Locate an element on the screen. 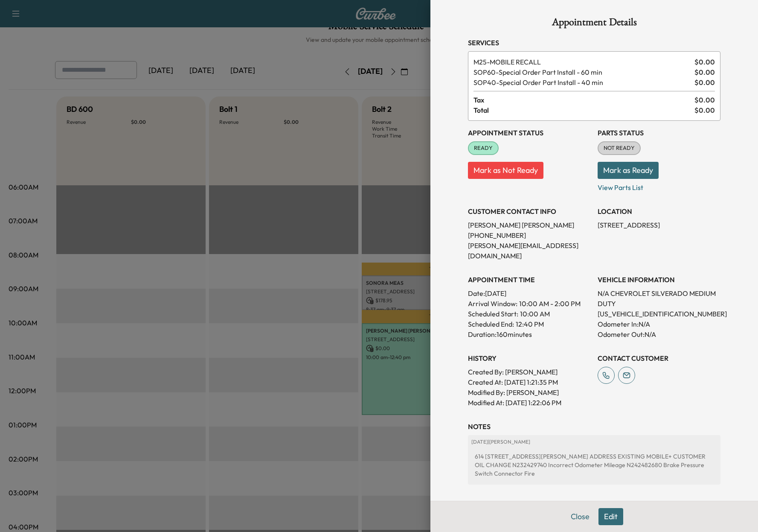  button: Edit is located at coordinates (611, 516).